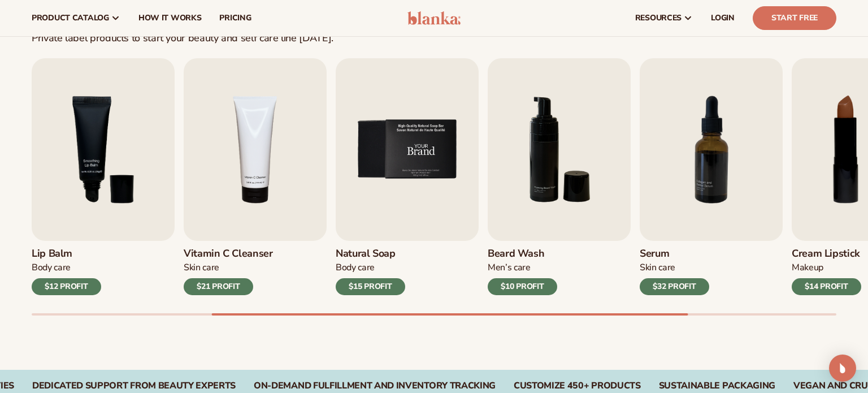 This screenshot has width=868, height=393. What do you see at coordinates (407, 149) in the screenshot?
I see `img: Shopify Image 9` at bounding box center [407, 149].